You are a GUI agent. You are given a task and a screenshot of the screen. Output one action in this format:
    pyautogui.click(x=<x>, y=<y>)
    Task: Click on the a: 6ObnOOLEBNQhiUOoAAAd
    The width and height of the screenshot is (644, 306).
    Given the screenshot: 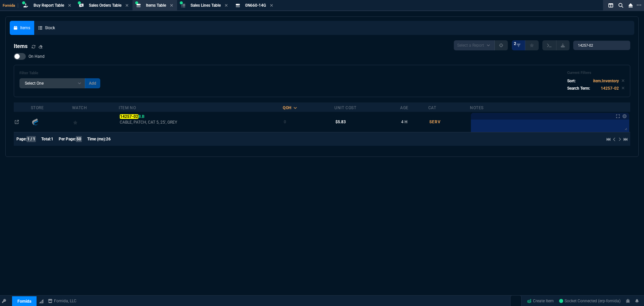 What is the action you would take?
    pyautogui.click(x=589, y=300)
    